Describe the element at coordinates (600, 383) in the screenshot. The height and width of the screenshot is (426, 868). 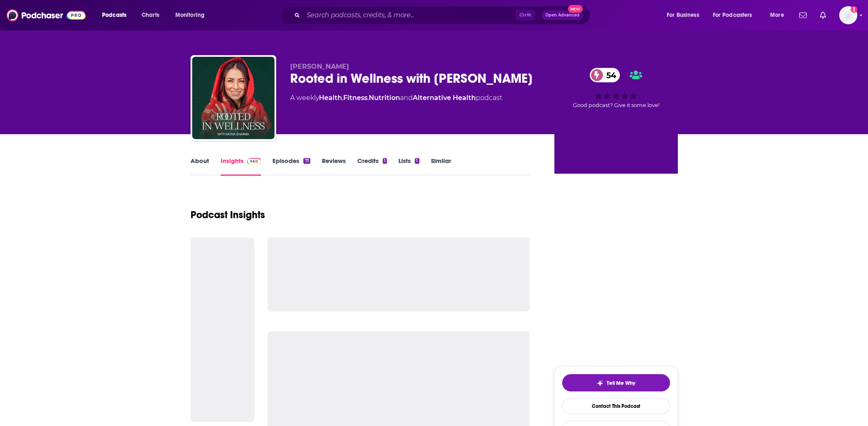
I see `img: tell me why sparkle` at that location.